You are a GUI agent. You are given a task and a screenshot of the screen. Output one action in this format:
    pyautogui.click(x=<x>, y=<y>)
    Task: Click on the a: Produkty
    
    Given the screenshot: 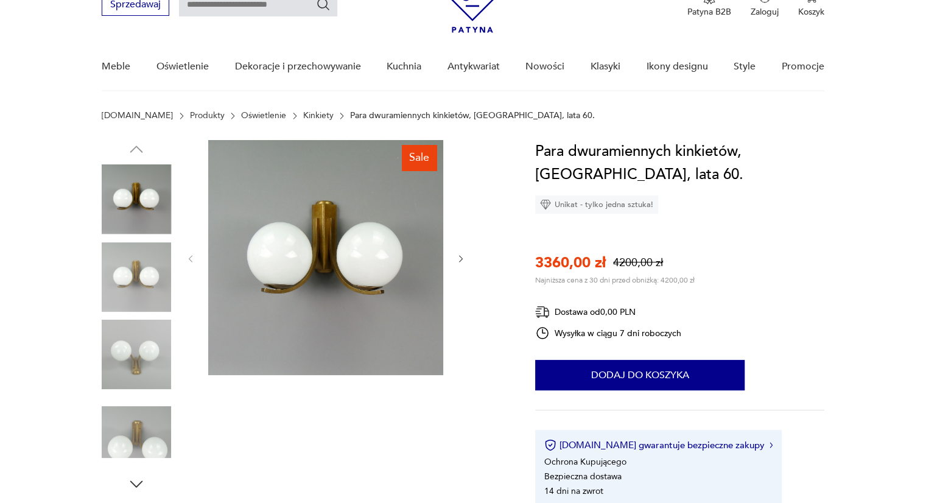 What is the action you would take?
    pyautogui.click(x=207, y=116)
    